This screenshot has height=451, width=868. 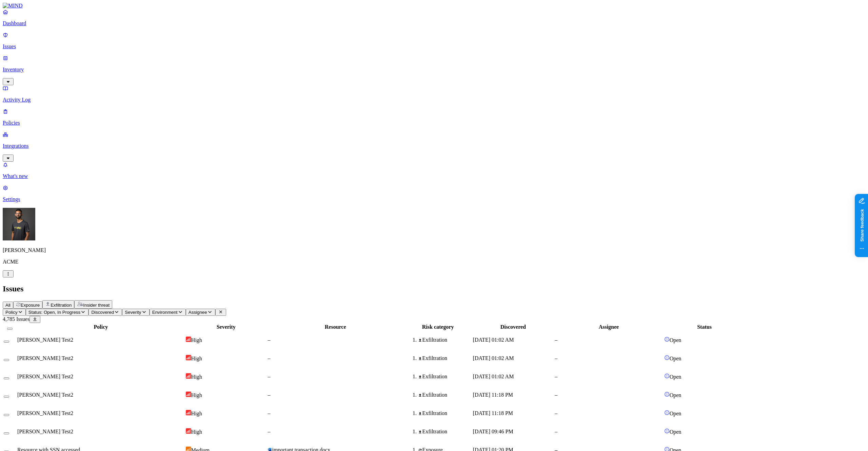 What do you see at coordinates (133, 312) in the screenshot?
I see `span: Severity` at bounding box center [133, 312].